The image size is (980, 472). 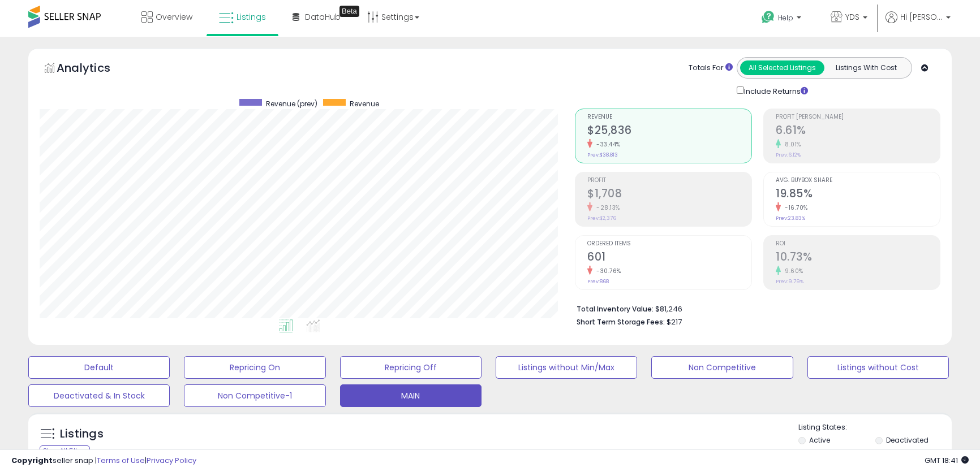 I want to click on button: Repricing On, so click(x=255, y=367).